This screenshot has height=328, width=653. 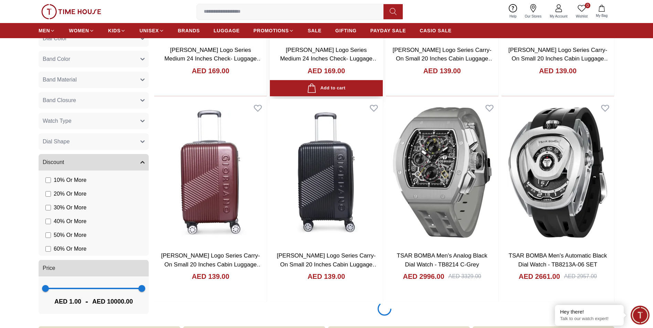 I want to click on h4: AED 2661.00, so click(x=539, y=277).